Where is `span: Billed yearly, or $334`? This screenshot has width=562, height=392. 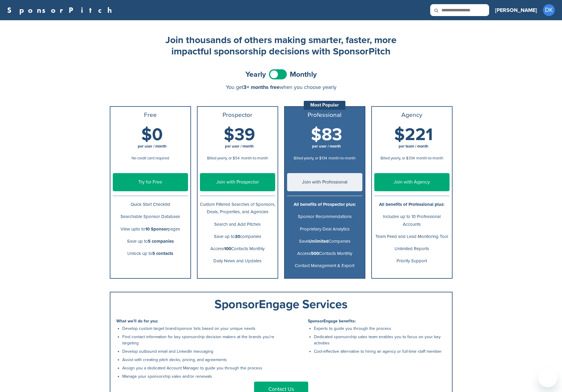 span: Billed yearly, or $334 is located at coordinates (398, 158).